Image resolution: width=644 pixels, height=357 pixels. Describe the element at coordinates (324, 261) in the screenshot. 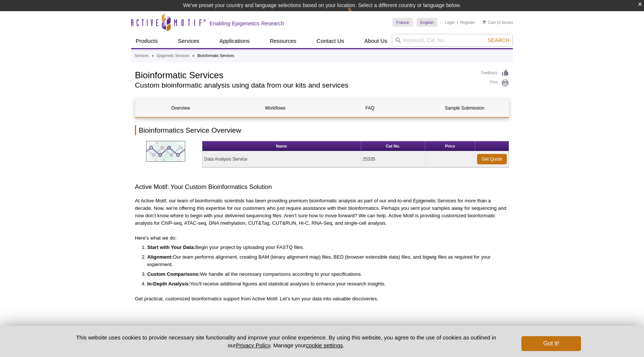

I see `li: Our team performs alignment, creating BAM (binary alignment map) files, BED (browser extensible d...` at that location.